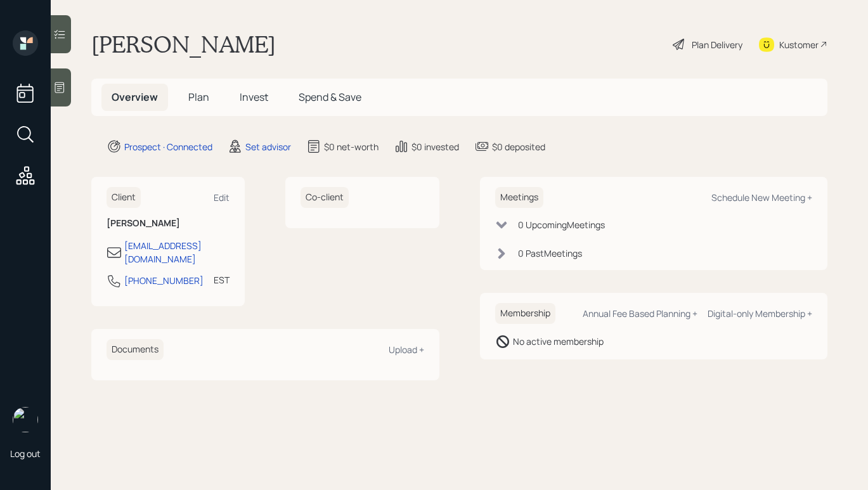  I want to click on span: Spend & Save, so click(330, 97).